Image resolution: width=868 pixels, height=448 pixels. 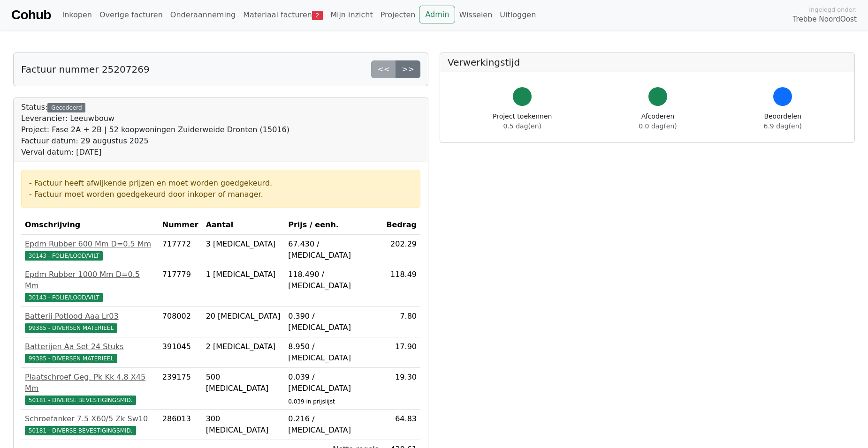 What do you see at coordinates (437, 14) in the screenshot?
I see `a: Admin` at bounding box center [437, 14].